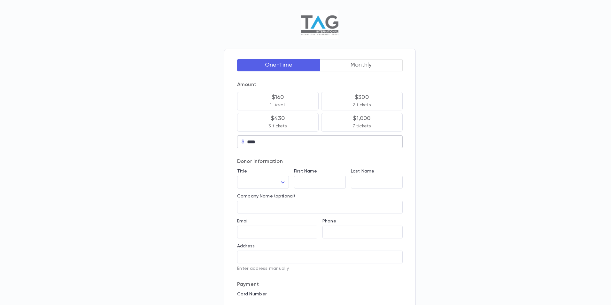 The height and width of the screenshot is (305, 611). Describe the element at coordinates (278, 118) in the screenshot. I see `p: $430` at that location.